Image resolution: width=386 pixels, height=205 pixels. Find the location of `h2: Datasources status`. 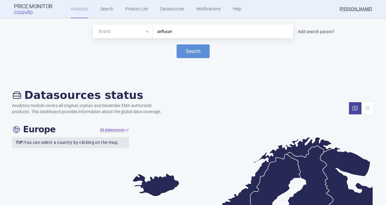

h2: Datasources status is located at coordinates (90, 95).